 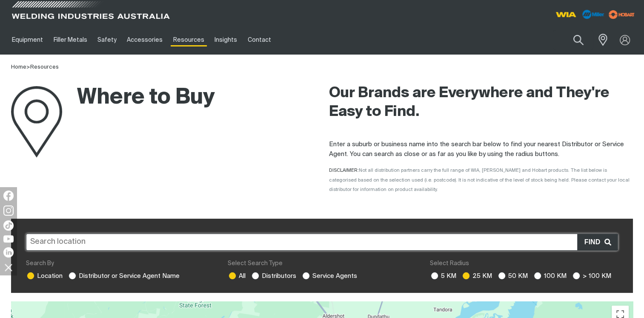 What do you see at coordinates (19, 67) in the screenshot?
I see `a: Home` at bounding box center [19, 67].